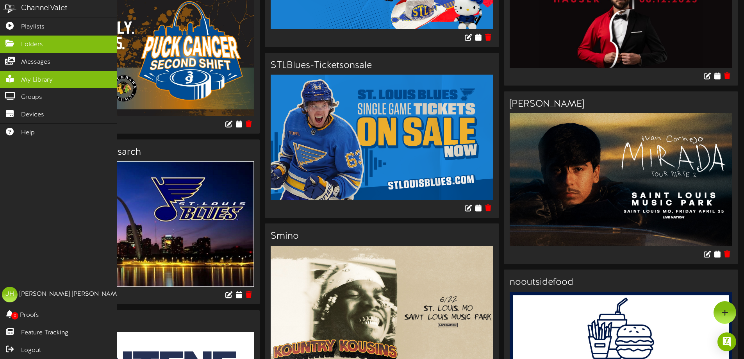  I want to click on div: JH, so click(10, 295).